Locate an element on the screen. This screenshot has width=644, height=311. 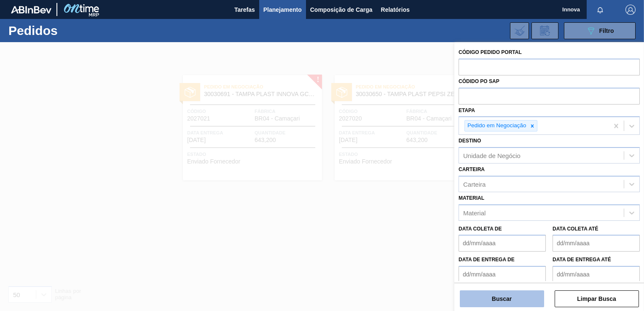
label: Material is located at coordinates (471, 198).